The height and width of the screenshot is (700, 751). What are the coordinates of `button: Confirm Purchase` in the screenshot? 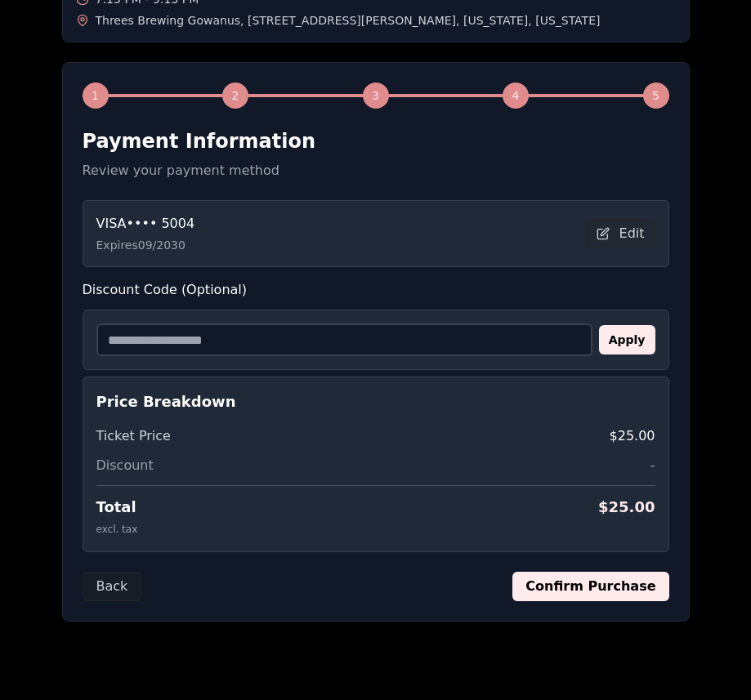 It's located at (590, 587).